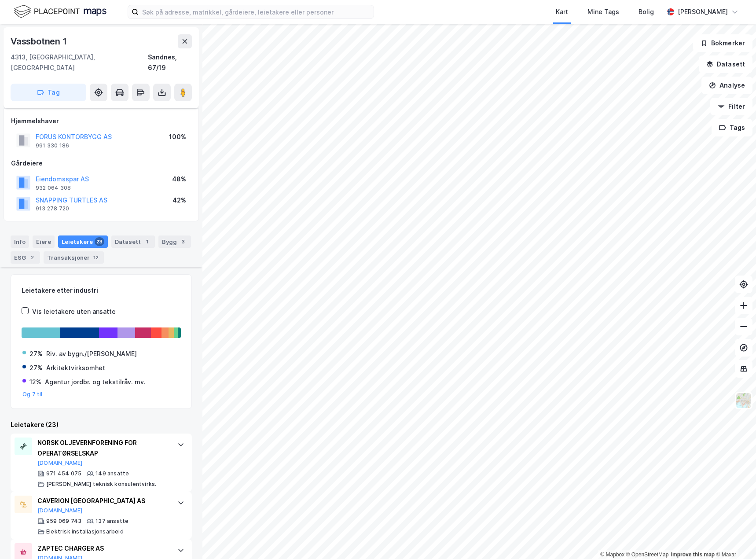 The width and height of the screenshot is (756, 559). What do you see at coordinates (33, 395) in the screenshot?
I see `button: Og 7 til` at bounding box center [33, 395].